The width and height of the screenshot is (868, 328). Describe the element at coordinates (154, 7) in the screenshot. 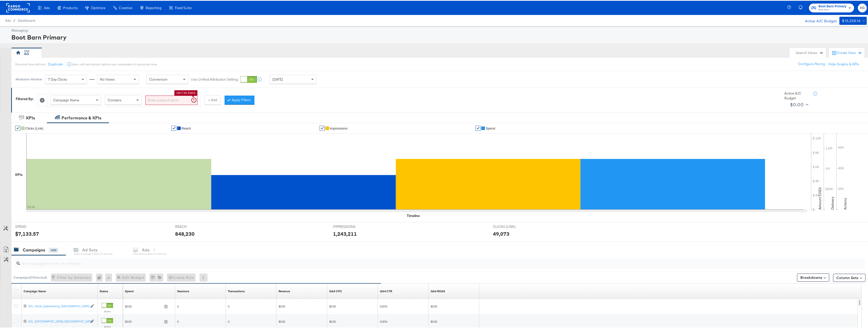

I see `span: Reporting` at that location.